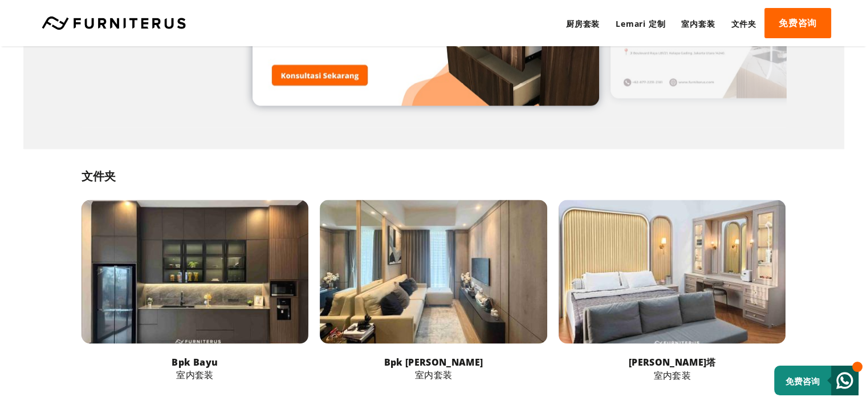  What do you see at coordinates (743, 23) in the screenshot?
I see `a: 文件夹` at bounding box center [743, 23].